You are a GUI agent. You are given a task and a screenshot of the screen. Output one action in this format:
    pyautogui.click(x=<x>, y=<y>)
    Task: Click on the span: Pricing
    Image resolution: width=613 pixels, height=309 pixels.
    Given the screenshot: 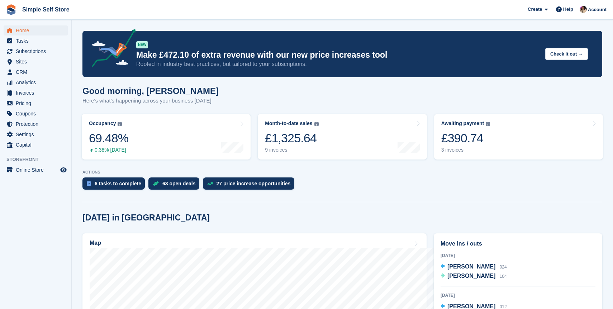 What is the action you would take?
    pyautogui.click(x=37, y=103)
    